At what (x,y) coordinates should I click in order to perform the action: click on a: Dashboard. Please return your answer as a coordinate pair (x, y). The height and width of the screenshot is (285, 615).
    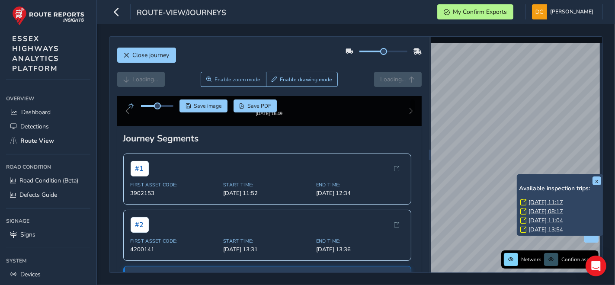
    Looking at the image, I should click on (48, 112).